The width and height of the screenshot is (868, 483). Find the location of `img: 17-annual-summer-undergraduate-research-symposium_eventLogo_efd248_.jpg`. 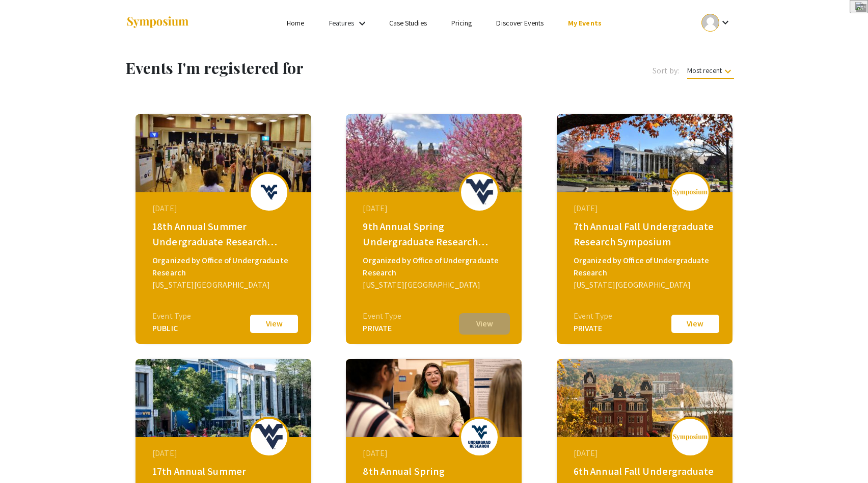

img: 17-annual-summer-undergraduate-research-symposium_eventLogo_efd248_.jpg is located at coordinates (269, 437).